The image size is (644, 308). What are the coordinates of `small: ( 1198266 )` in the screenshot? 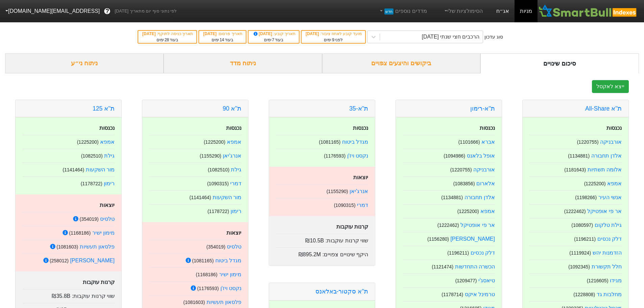 It's located at (586, 198).